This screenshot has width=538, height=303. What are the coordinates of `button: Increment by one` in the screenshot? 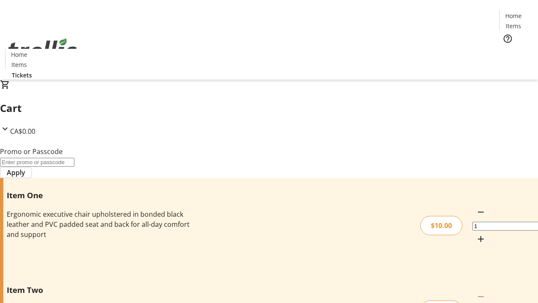 It's located at (481, 239).